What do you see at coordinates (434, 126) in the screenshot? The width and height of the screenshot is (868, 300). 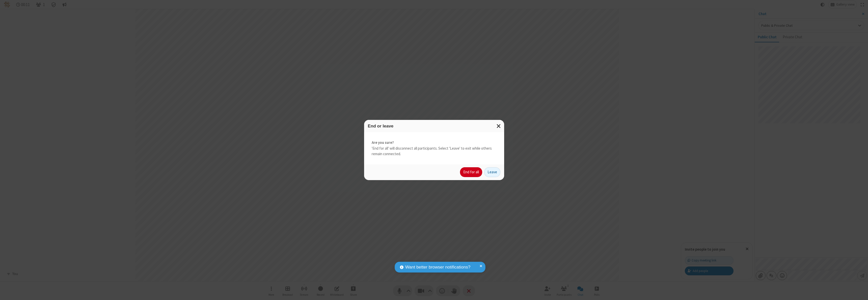 I see `h3: End or leave` at bounding box center [434, 126].